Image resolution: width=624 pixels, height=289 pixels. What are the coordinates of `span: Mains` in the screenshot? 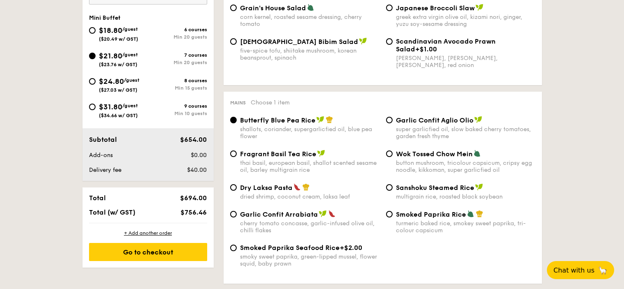 It's located at (238, 103).